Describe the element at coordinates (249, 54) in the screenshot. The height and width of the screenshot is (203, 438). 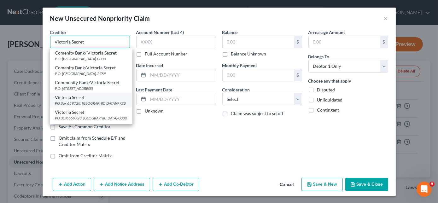
I see `label: Balance Unknown` at that location.